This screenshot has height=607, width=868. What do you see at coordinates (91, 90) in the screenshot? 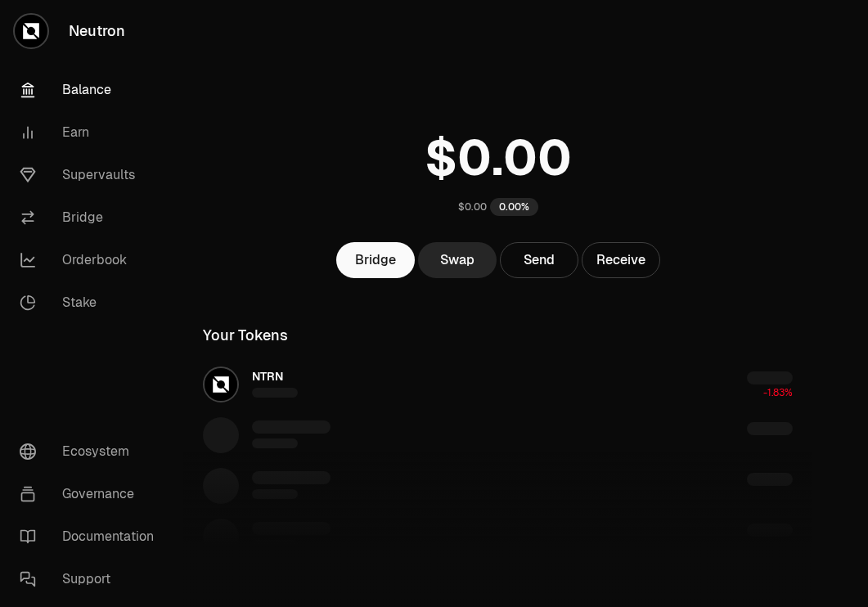
I see `a: Balance` at bounding box center [91, 90].